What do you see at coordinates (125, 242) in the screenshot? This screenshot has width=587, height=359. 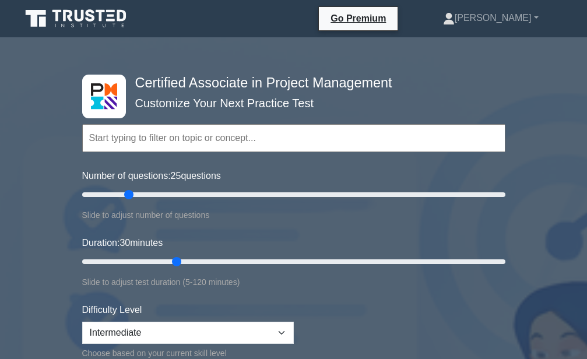 I see `span: 30` at bounding box center [125, 242].